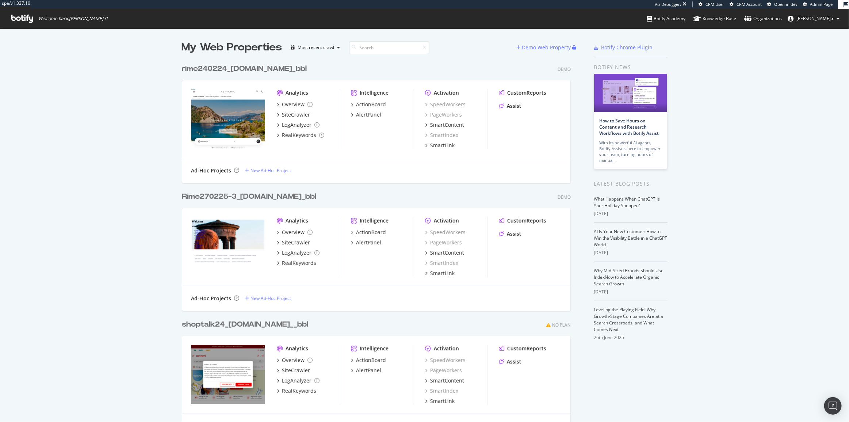 The image size is (849, 422). Describe the element at coordinates (629, 127) in the screenshot. I see `a: How to Save Hours on Content and Research Workflows with Botify Assist` at that location.